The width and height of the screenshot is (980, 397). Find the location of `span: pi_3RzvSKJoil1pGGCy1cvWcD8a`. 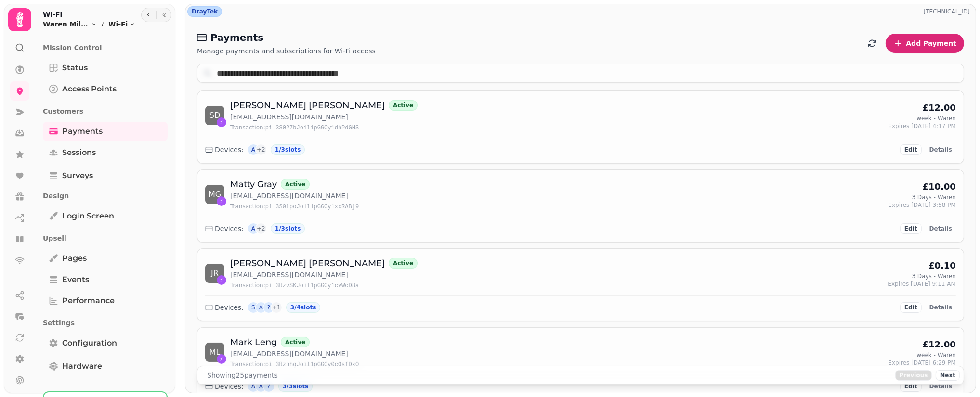

span: pi_3RzvSKJoil1pGGCy1cvWcD8a is located at coordinates (312, 286).